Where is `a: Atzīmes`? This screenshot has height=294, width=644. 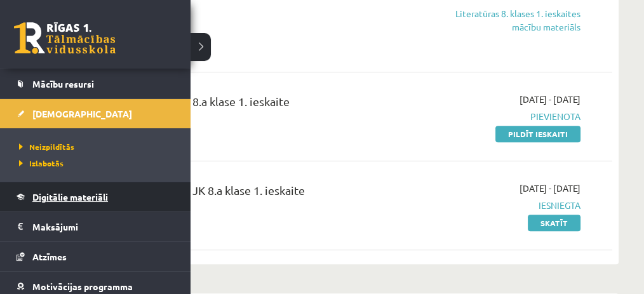
a: Atzīmes is located at coordinates (95, 257).